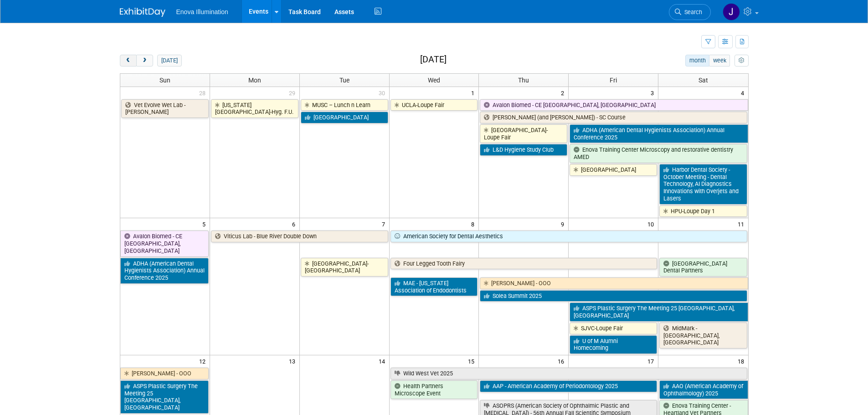 This screenshot has width=868, height=415. I want to click on span: Enova Illumination, so click(203, 12).